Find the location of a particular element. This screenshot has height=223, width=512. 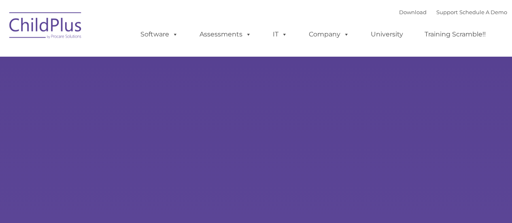

a: Assessments is located at coordinates (225, 34).